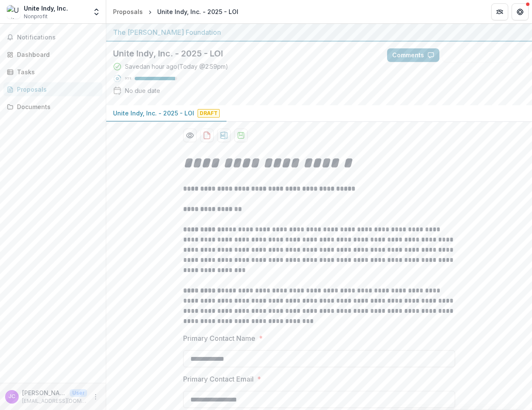  What do you see at coordinates (209, 113) in the screenshot?
I see `span: Draft` at bounding box center [209, 113].